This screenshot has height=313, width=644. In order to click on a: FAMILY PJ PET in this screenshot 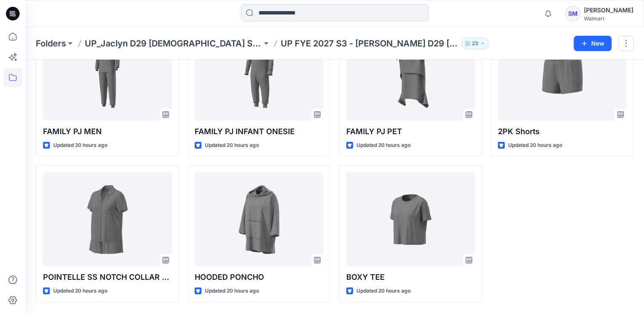, I will do `click(411, 73)`.